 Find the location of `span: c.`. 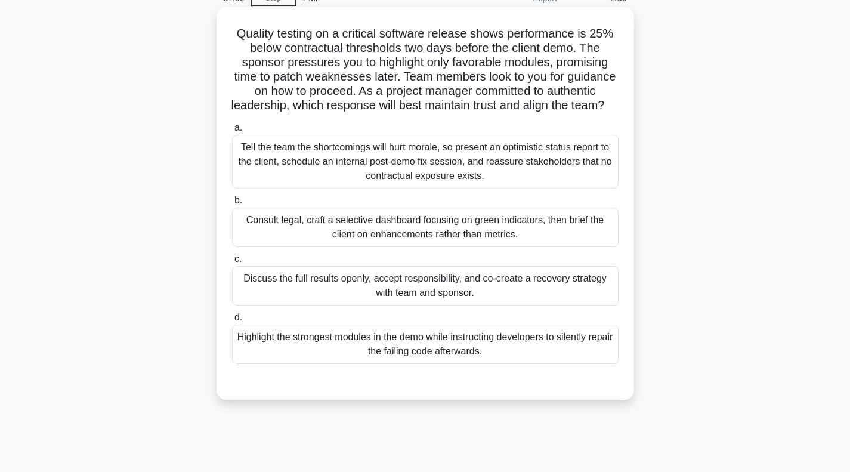

span: c. is located at coordinates (238, 258).